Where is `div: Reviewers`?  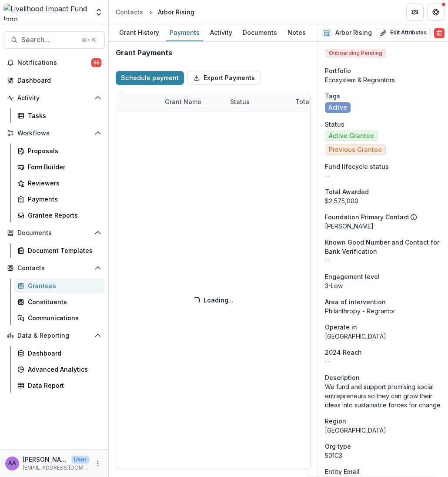
div: Reviewers is located at coordinates (62, 182).